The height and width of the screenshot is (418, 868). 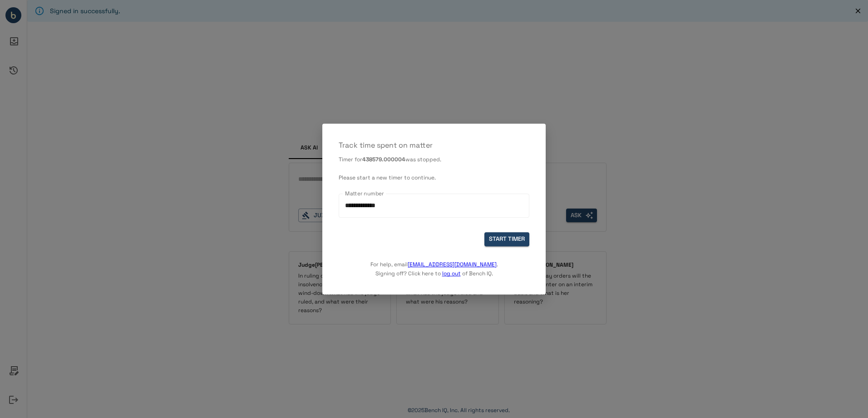 What do you see at coordinates (451, 274) in the screenshot?
I see `a: log out` at bounding box center [451, 274].